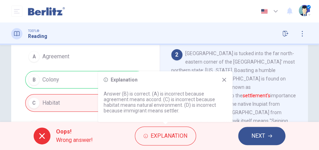 The image size is (319, 150). I want to click on button: open mobile menu, so click(17, 11).